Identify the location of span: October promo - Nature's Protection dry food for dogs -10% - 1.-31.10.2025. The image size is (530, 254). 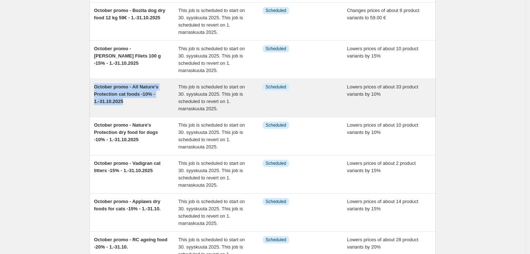
(126, 132).